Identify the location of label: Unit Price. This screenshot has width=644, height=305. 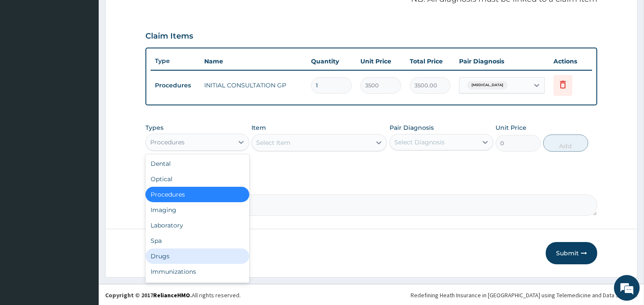
(511, 128).